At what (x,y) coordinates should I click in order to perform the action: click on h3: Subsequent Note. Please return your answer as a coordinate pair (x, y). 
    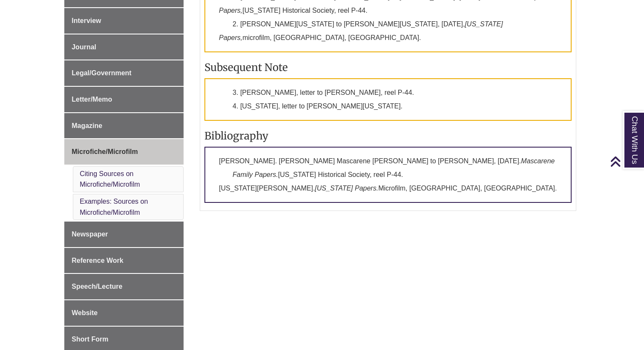
    Looking at the image, I should click on (388, 67).